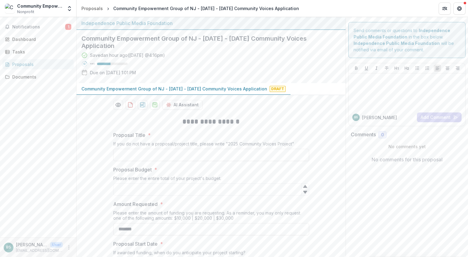 Image resolution: width=468 pixels, height=257 pixels. Describe the element at coordinates (135, 244) in the screenshot. I see `p: Proposal Start Date` at that location.